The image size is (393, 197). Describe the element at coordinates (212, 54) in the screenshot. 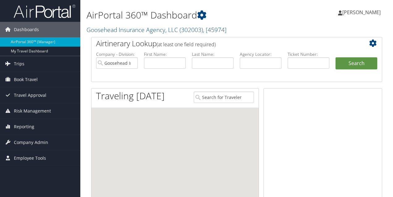

I see `label: Last Name:` at that location.